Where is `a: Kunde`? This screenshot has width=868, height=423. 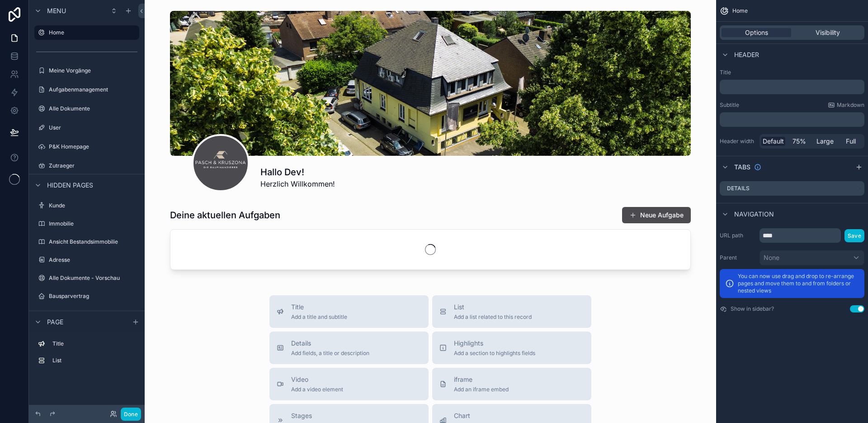
a: Kunde is located at coordinates (87, 205).